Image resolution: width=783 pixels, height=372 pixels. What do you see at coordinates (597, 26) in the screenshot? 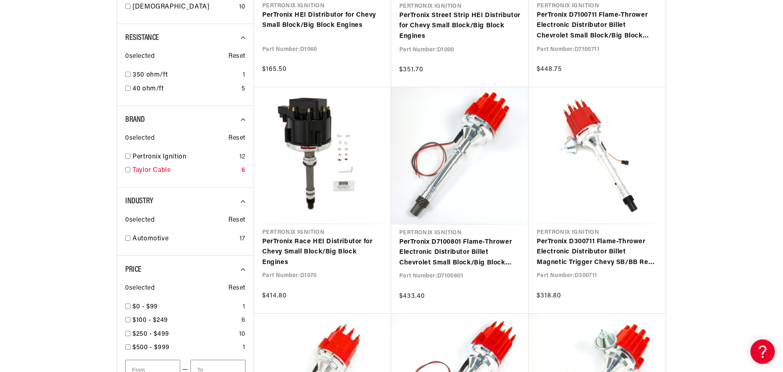
I see `a: PerTronix D7100711 Flame-Thrower Electronic Distributor Billet Chevrolet Small Block/Big Block wi...` at bounding box center [597, 26].